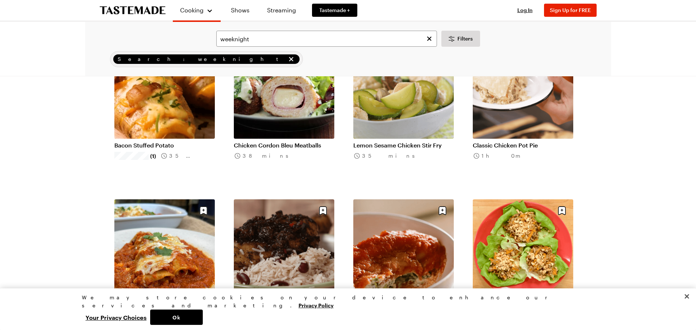 This screenshot has height=330, width=696. I want to click on button: remove Search: weeknight, so click(291, 59).